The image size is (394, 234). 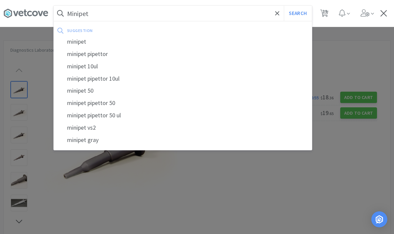 What do you see at coordinates (183, 13) in the screenshot?
I see `input: Search by item, sku, manufacturer, ingredient, size...` at bounding box center [183, 13].